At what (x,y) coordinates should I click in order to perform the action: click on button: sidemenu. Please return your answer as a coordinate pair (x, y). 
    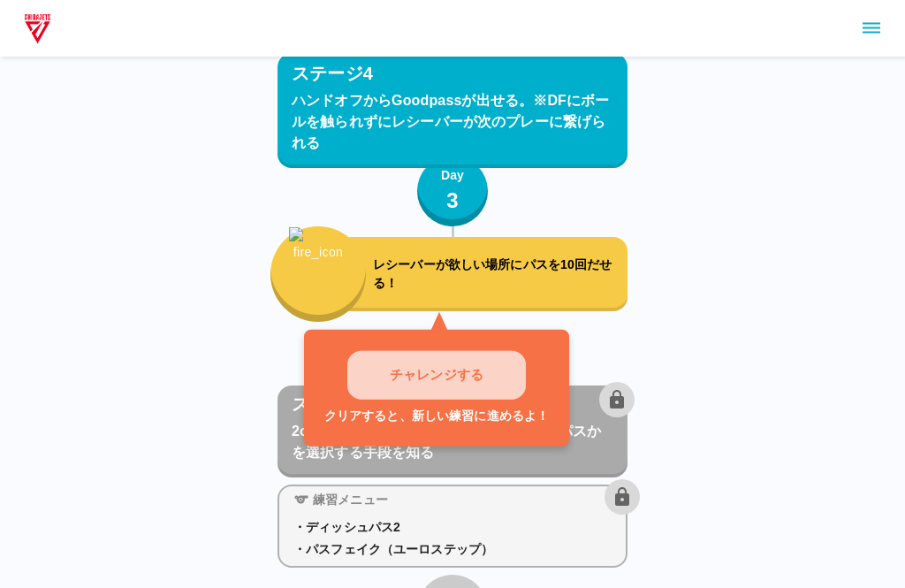
    Looking at the image, I should click on (871, 28).